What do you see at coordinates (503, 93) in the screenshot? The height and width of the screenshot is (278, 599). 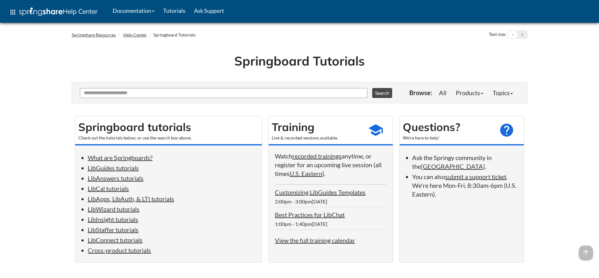 I see `a: Topics` at bounding box center [503, 93].